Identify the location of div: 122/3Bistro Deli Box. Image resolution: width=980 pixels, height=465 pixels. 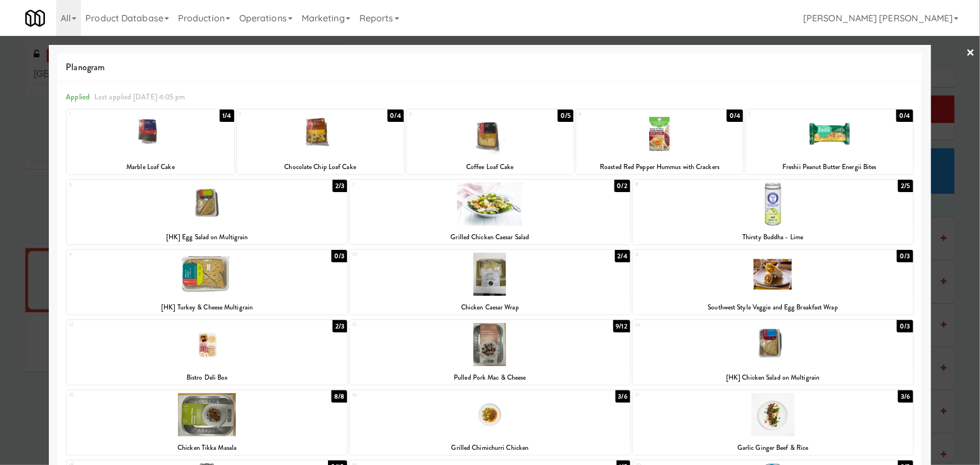
(207, 352).